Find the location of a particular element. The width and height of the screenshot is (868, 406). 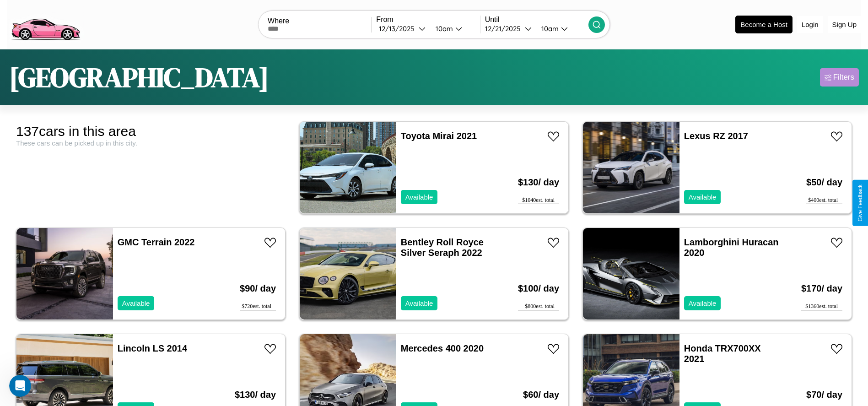

img: logo is located at coordinates (45, 23).